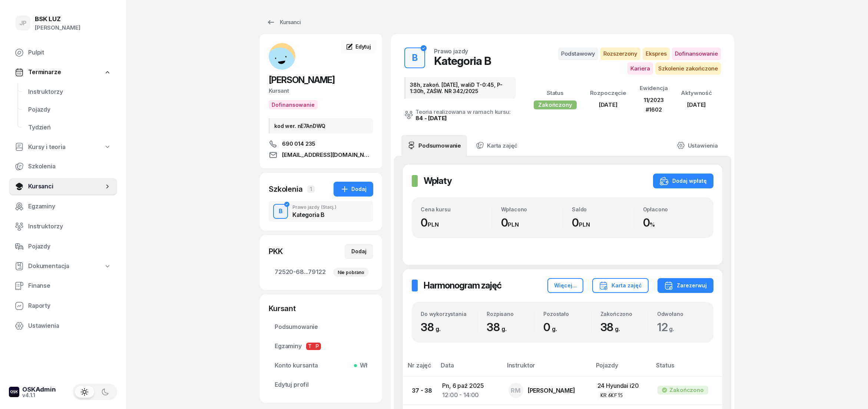 The image size is (868, 409). I want to click on span: Konto kursanta, so click(321, 366).